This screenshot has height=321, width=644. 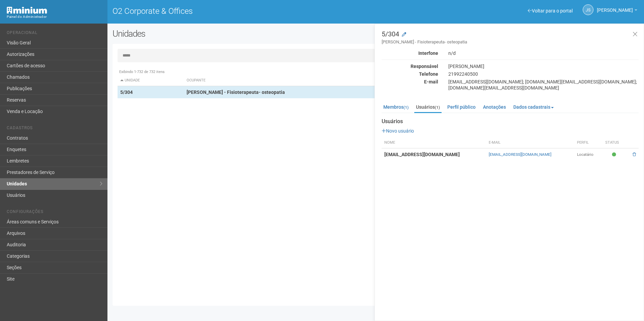 I want to click on a: JS, so click(x=588, y=10).